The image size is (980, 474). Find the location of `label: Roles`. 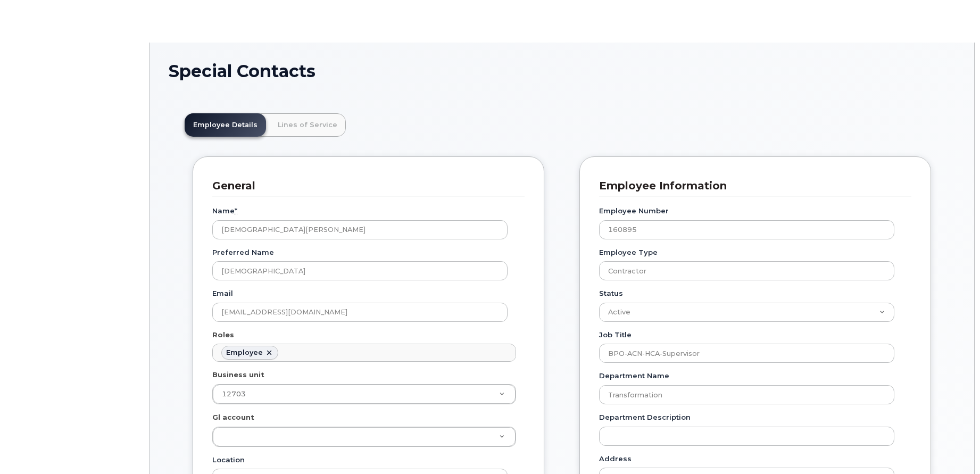

label: Roles is located at coordinates (223, 335).